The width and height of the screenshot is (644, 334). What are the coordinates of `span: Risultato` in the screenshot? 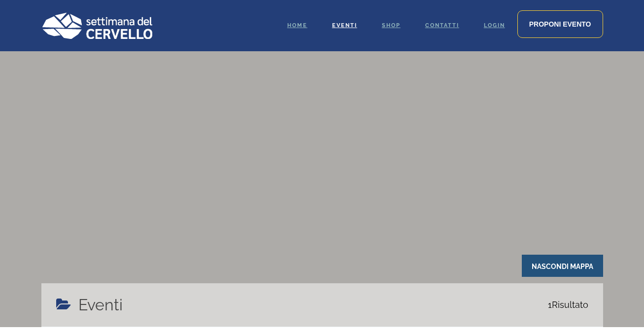 It's located at (568, 305).